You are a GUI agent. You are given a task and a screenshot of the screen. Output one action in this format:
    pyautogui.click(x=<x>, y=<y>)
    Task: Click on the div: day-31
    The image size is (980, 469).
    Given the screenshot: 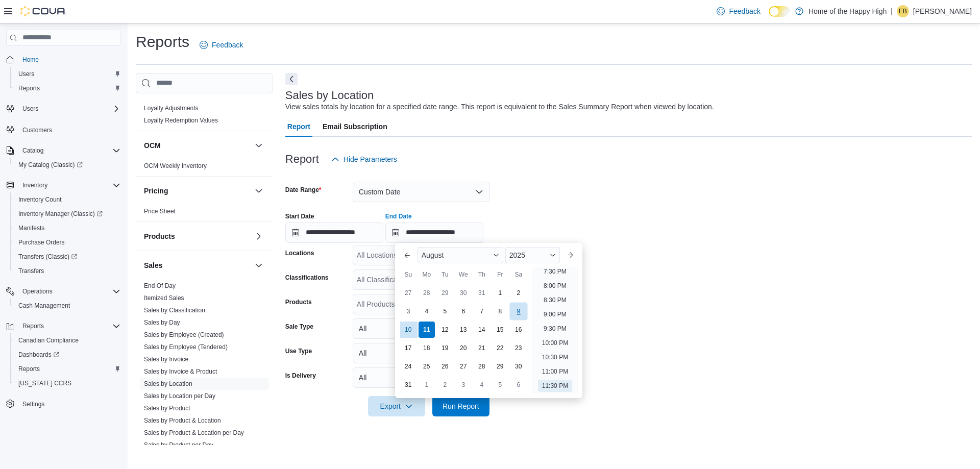 What is the action you would take?
    pyautogui.click(x=409, y=385)
    